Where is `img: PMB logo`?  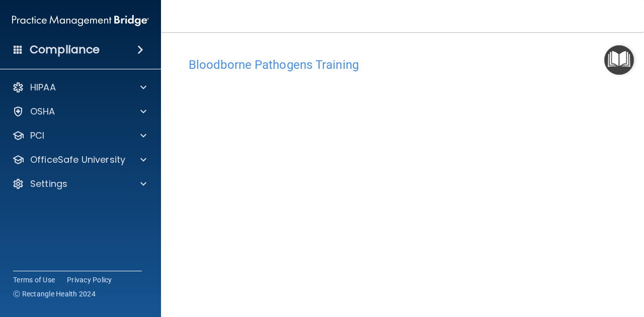 img: PMB logo is located at coordinates (80, 21).